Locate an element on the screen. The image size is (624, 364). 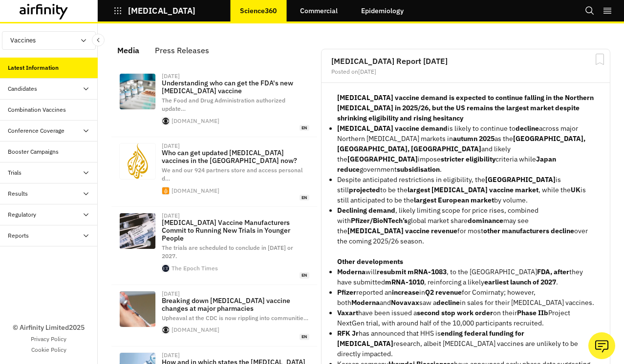
div: Media is located at coordinates (128, 50).